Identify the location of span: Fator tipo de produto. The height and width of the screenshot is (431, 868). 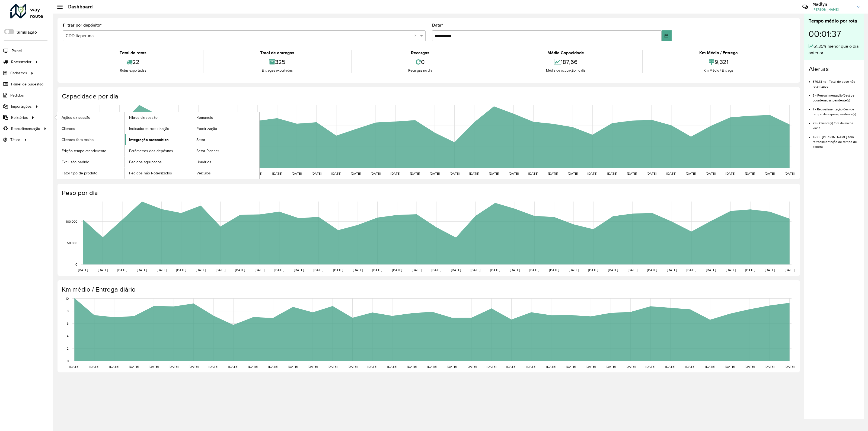
(79, 173).